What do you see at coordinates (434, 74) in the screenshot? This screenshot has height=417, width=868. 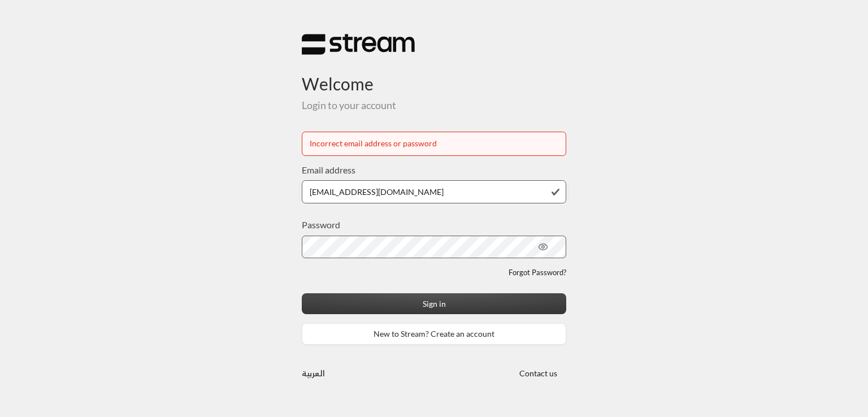 I see `h3: Welcome` at bounding box center [434, 74].